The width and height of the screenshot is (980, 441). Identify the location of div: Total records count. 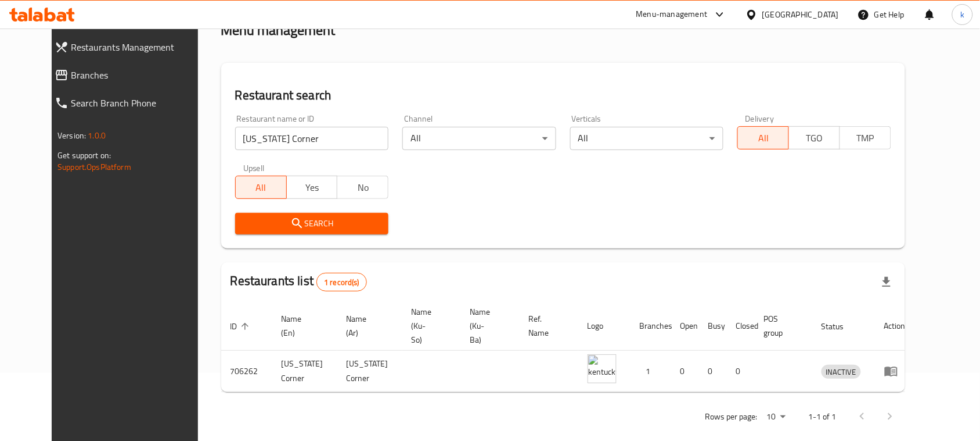
(342, 282).